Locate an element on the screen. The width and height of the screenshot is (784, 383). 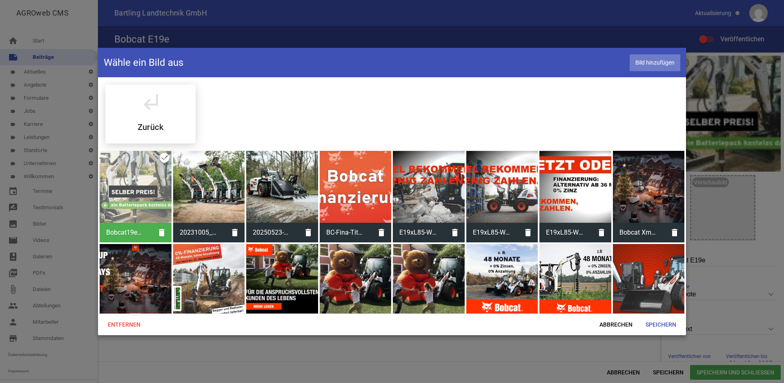
span: BC-Fina-Titel-Seite001.jpg is located at coordinates (346, 232).